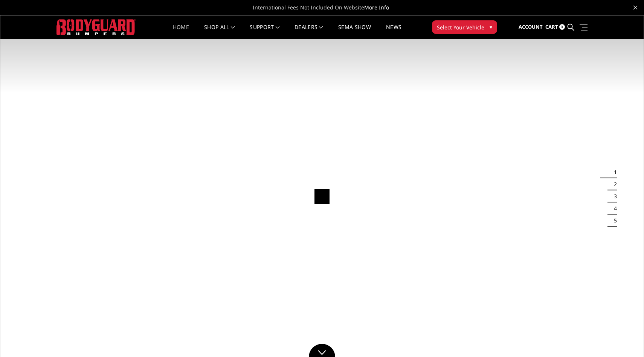 The width and height of the screenshot is (644, 357). Describe the element at coordinates (309, 32) in the screenshot. I see `a: Dealers` at that location.